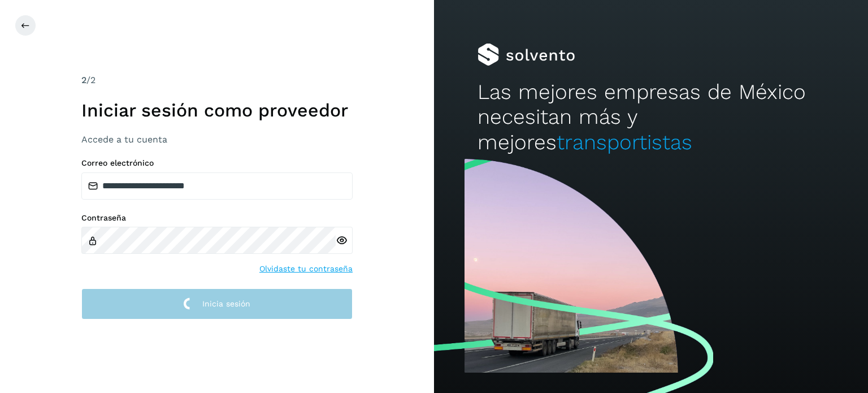  What do you see at coordinates (217, 139) in the screenshot?
I see `h3: Accede a tu cuenta` at bounding box center [217, 139].